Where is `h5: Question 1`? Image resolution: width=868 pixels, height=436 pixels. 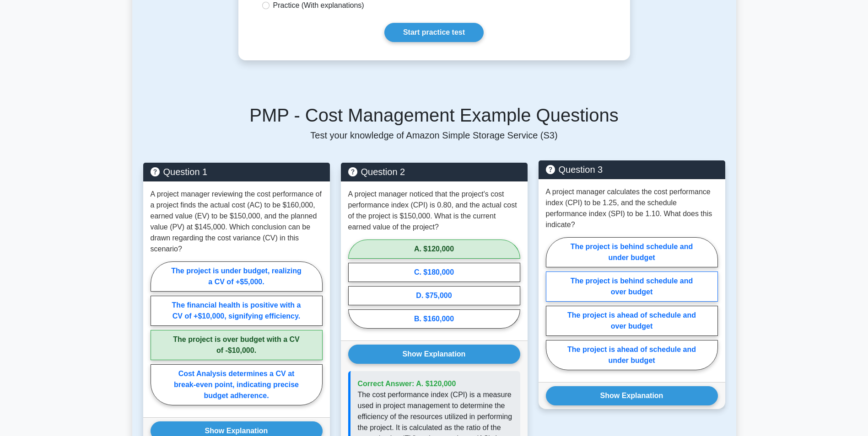
h5: Question 1 is located at coordinates (236, 172).